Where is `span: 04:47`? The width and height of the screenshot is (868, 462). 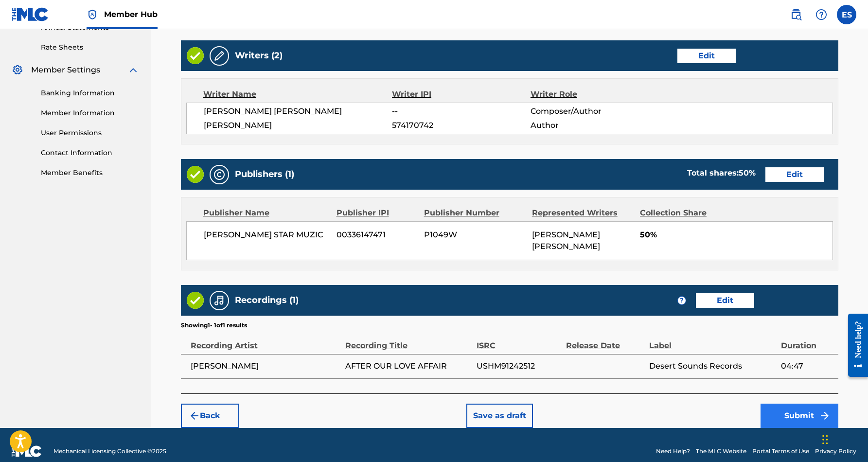
span: 04:47 is located at coordinates (807, 366).